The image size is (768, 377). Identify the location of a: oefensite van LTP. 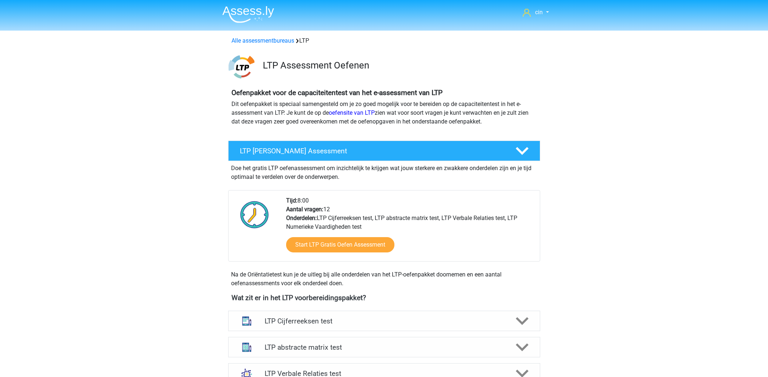
(352, 113).